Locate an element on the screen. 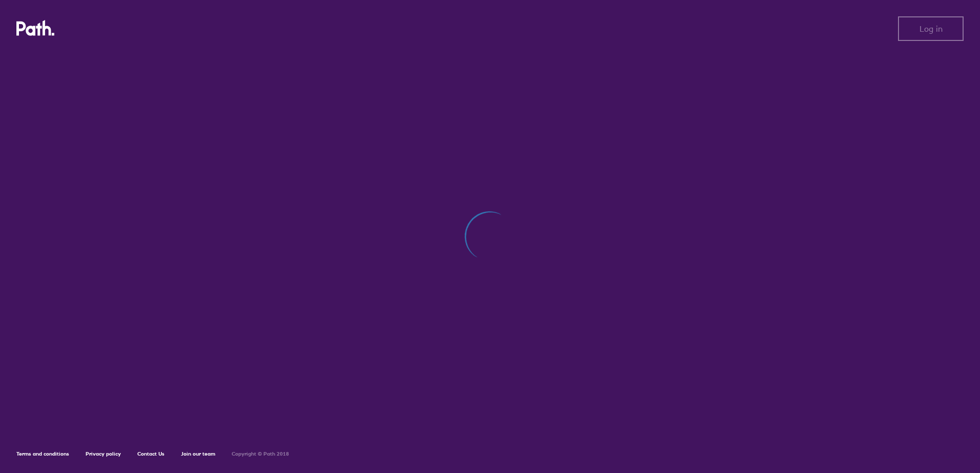  button: Log in is located at coordinates (930, 29).